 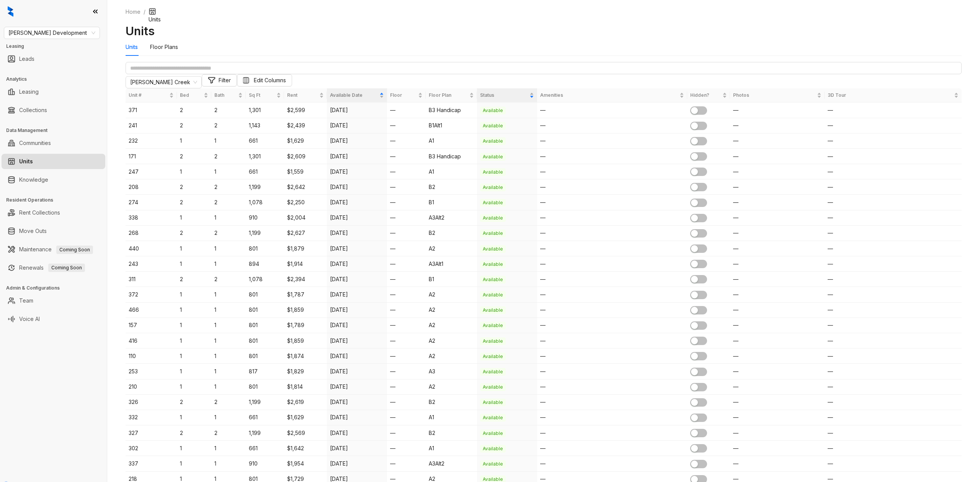 What do you see at coordinates (306, 356) in the screenshot?
I see `td: $1,874` at bounding box center [306, 356].